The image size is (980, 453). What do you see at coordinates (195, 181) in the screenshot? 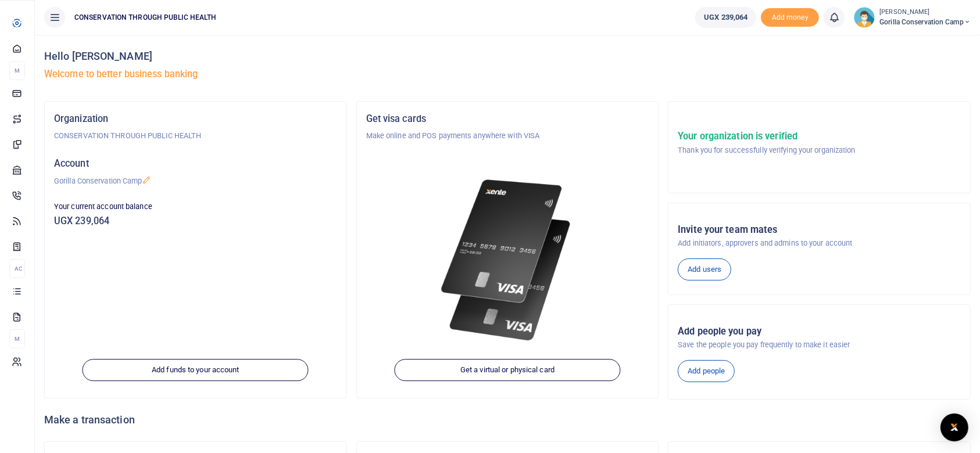
I see `p: Gorilla Conservation Camp` at bounding box center [195, 181].